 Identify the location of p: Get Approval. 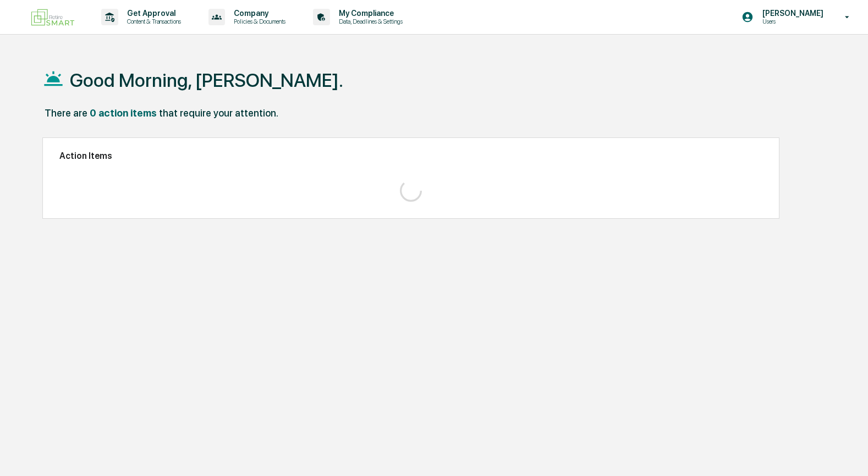
(153, 13).